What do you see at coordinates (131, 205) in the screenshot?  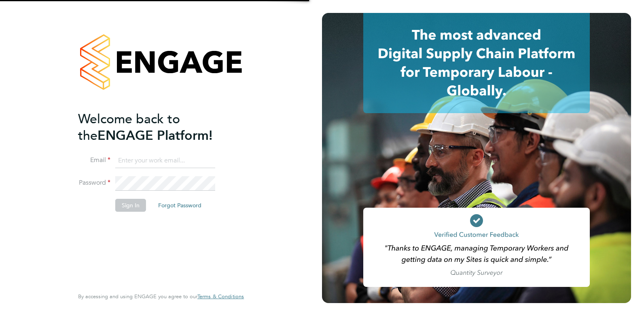 I see `button: Sign In` at bounding box center [131, 205].